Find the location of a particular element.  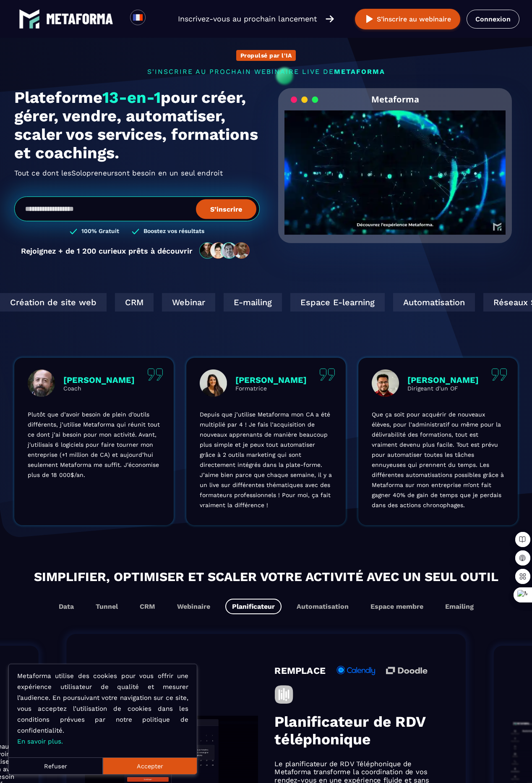

button: Accepter is located at coordinates (150, 765).